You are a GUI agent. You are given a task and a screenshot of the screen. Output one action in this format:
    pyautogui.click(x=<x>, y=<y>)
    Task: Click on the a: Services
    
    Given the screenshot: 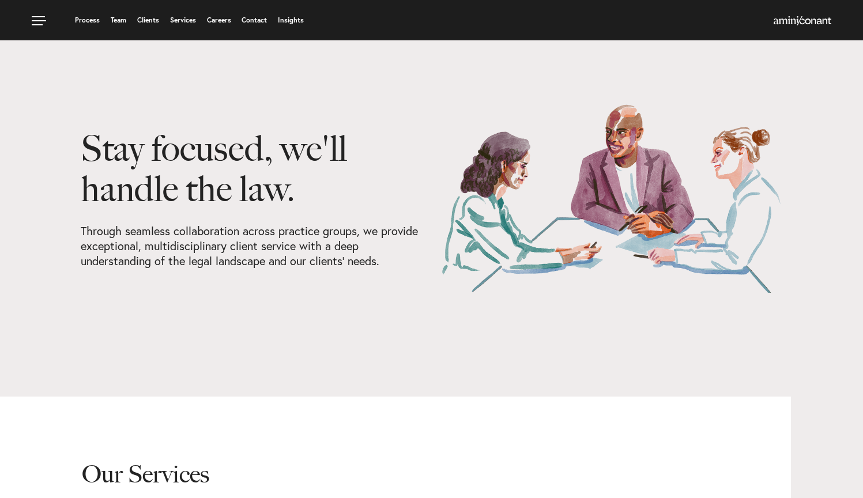 What is the action you would take?
    pyautogui.click(x=183, y=20)
    